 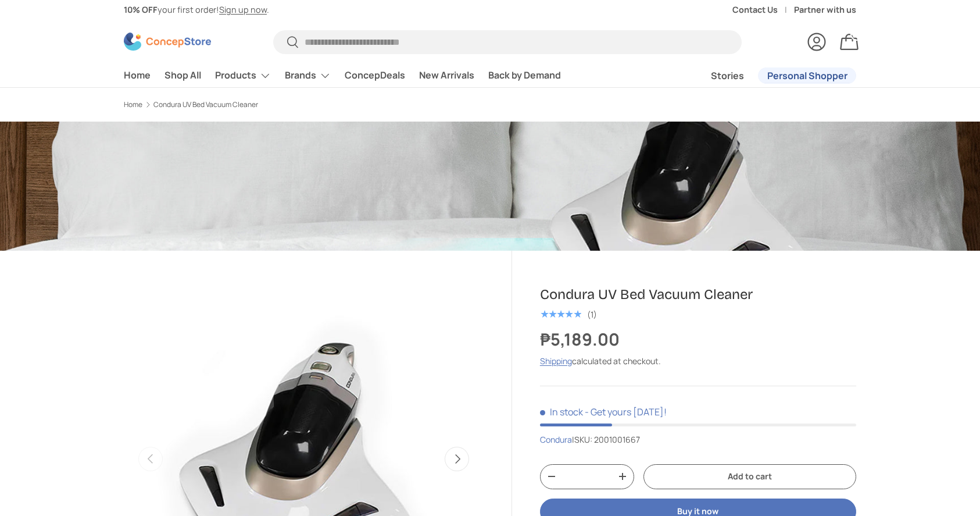 What do you see at coordinates (243, 75) in the screenshot?
I see `summary: Products` at bounding box center [243, 75].